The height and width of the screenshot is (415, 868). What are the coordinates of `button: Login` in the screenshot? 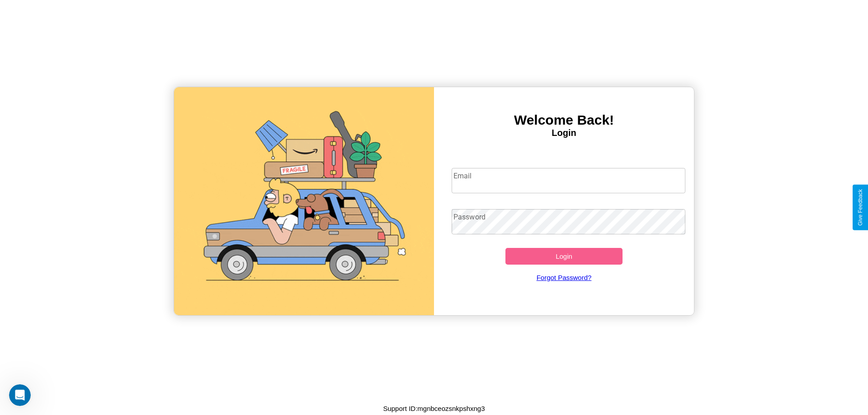 It's located at (564, 256).